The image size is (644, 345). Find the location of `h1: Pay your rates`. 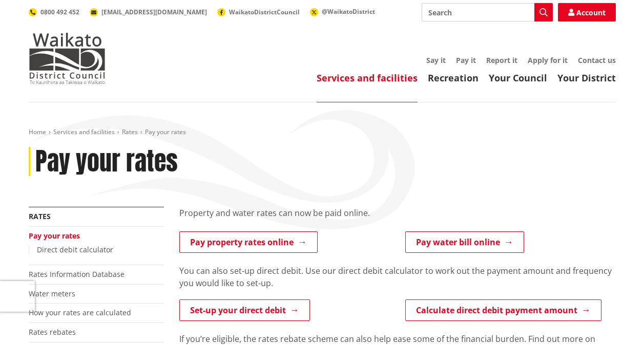

h1: Pay your rates is located at coordinates (107, 162).